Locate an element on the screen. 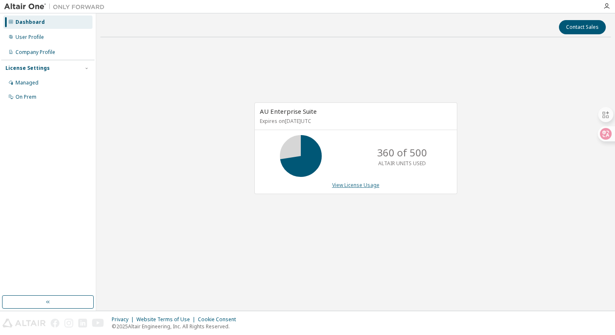  img: linkedin.svg is located at coordinates (82, 323).